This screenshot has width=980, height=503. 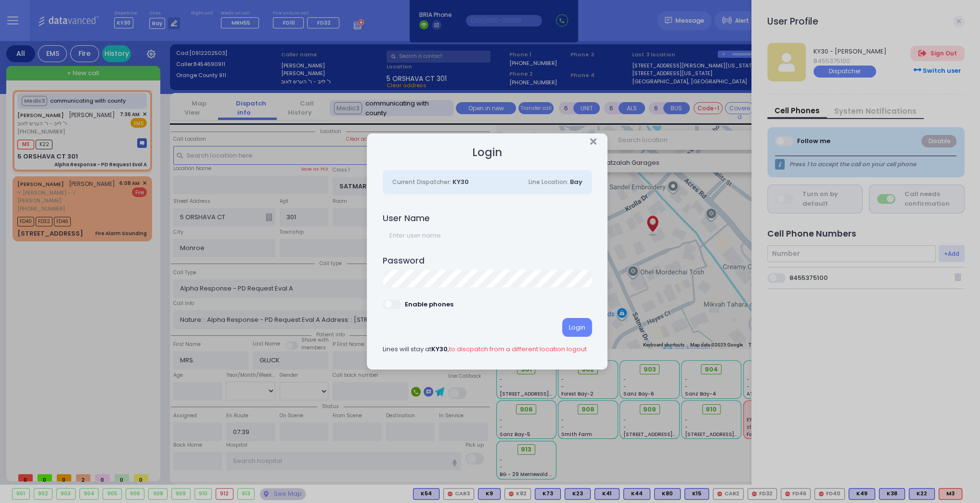 What do you see at coordinates (593, 142) in the screenshot?
I see `button: Close` at bounding box center [593, 142].